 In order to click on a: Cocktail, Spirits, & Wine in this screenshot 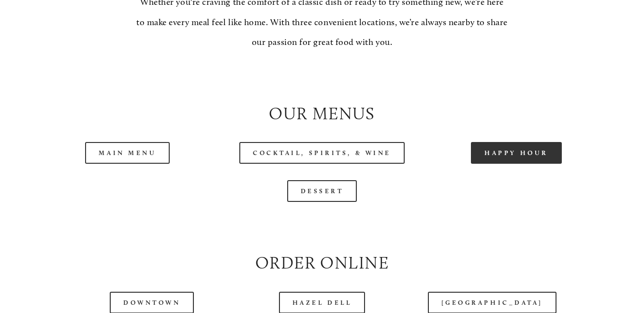, I will do `click(322, 153)`.